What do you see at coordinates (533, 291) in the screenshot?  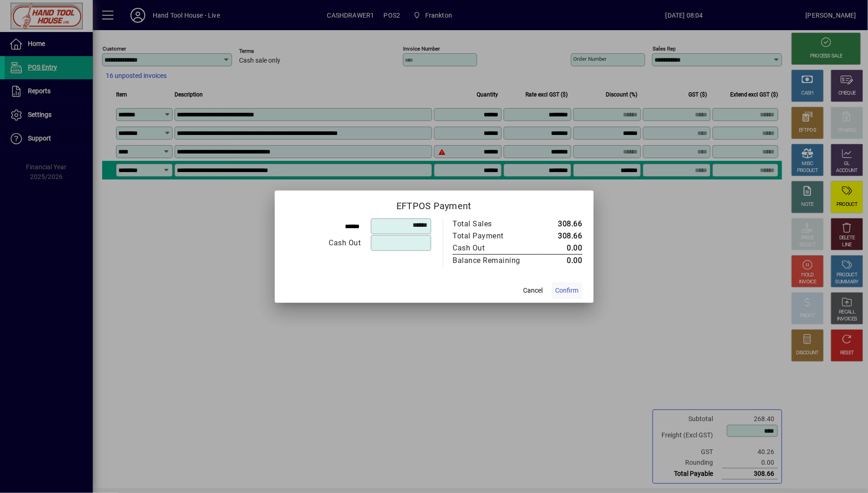 I see `span: Cancel` at bounding box center [533, 291].